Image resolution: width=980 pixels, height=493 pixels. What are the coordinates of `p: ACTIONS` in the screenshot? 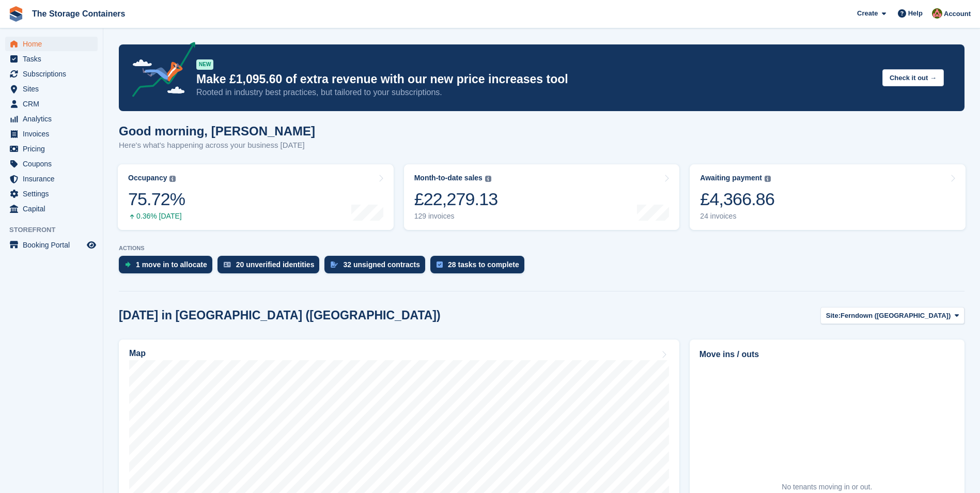 It's located at (541, 248).